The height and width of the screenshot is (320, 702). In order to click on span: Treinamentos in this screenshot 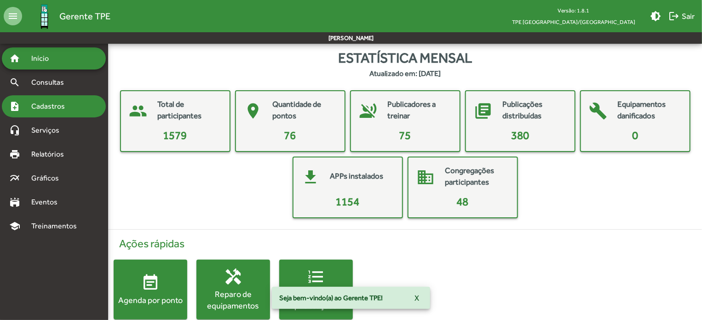, I will do `click(57, 226)`.